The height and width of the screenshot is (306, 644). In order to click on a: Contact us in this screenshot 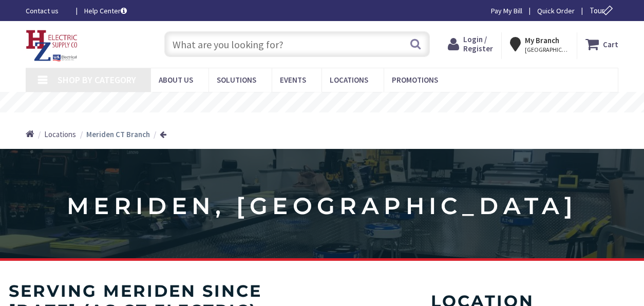, I will do `click(47, 11)`.